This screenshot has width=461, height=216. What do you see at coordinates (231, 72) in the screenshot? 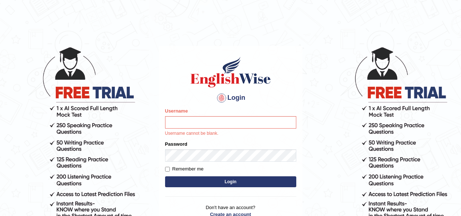
I see `img: Logo of English Wise sign in for intelligent practice with AI` at bounding box center [231, 72].